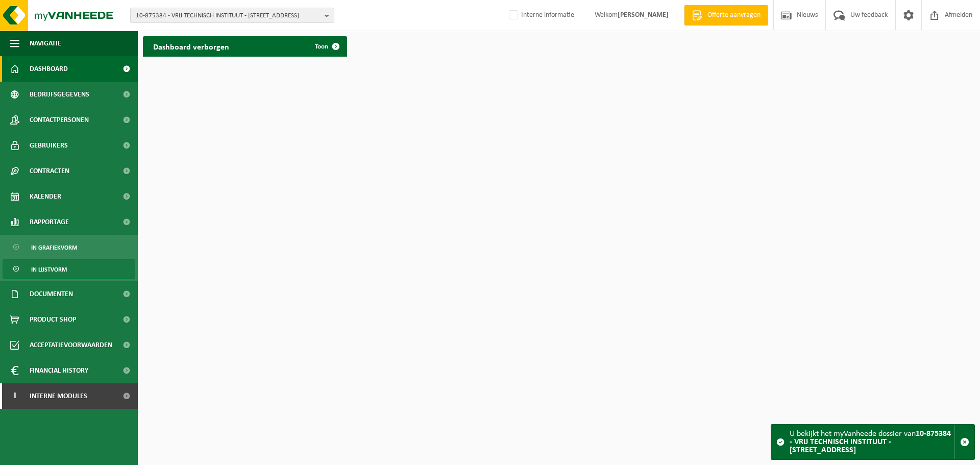 This screenshot has height=465, width=980. What do you see at coordinates (49, 146) in the screenshot?
I see `span: Gebruikers` at bounding box center [49, 146].